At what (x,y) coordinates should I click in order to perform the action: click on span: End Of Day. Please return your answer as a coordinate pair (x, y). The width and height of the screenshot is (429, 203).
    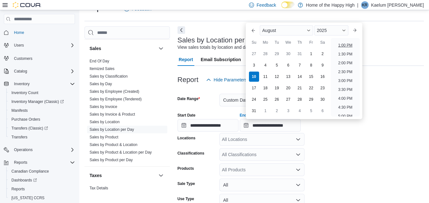
    Looking at the image, I should click on (99, 61).